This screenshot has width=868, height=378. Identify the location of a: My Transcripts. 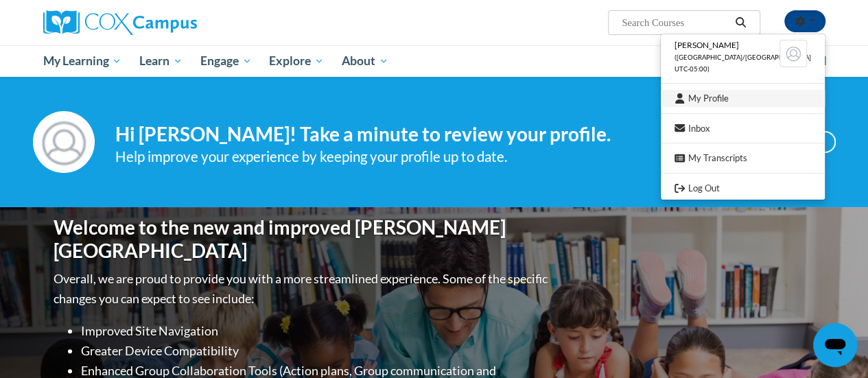
(742, 157).